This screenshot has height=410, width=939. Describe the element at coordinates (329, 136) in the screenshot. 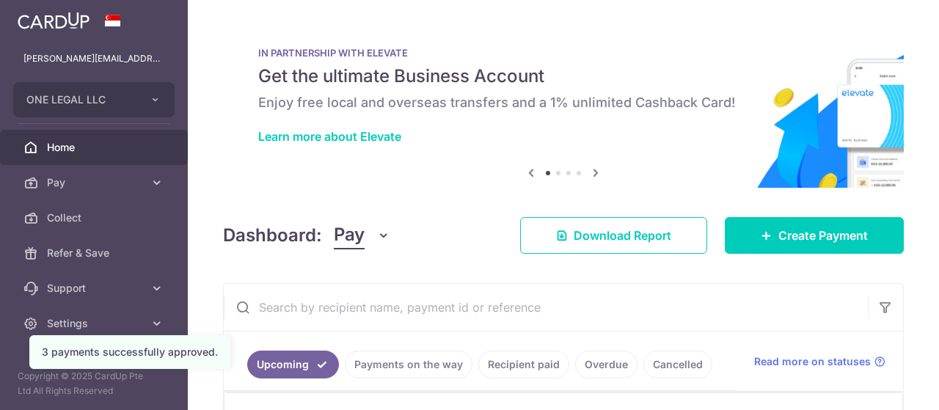

I see `a: Learn more about Elevate` at that location.